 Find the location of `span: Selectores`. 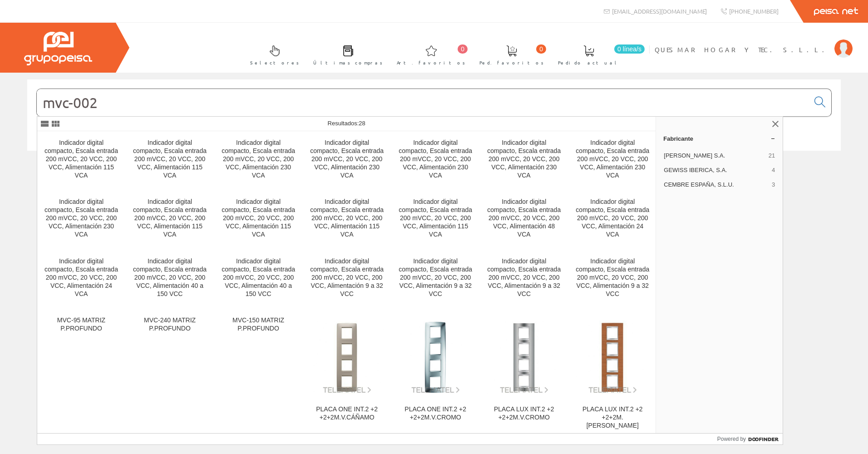

span: Selectores is located at coordinates (275, 63).